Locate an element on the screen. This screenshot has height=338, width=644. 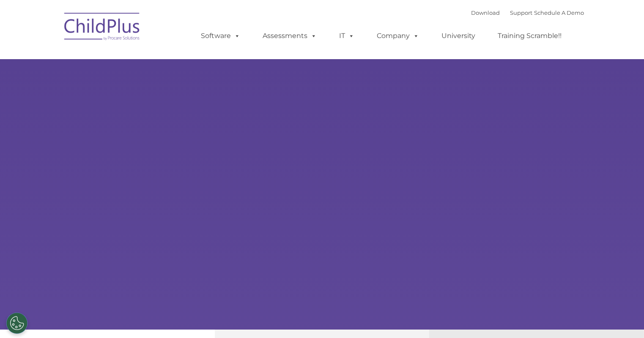
a: Assessments is located at coordinates (290, 36).